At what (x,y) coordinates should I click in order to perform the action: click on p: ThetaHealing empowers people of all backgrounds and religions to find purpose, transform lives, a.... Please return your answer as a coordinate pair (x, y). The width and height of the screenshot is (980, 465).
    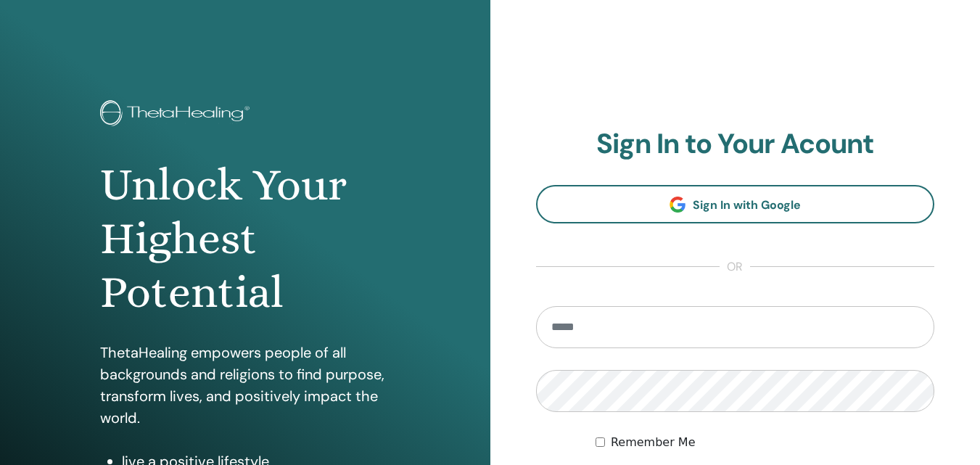
    Looking at the image, I should click on (245, 385).